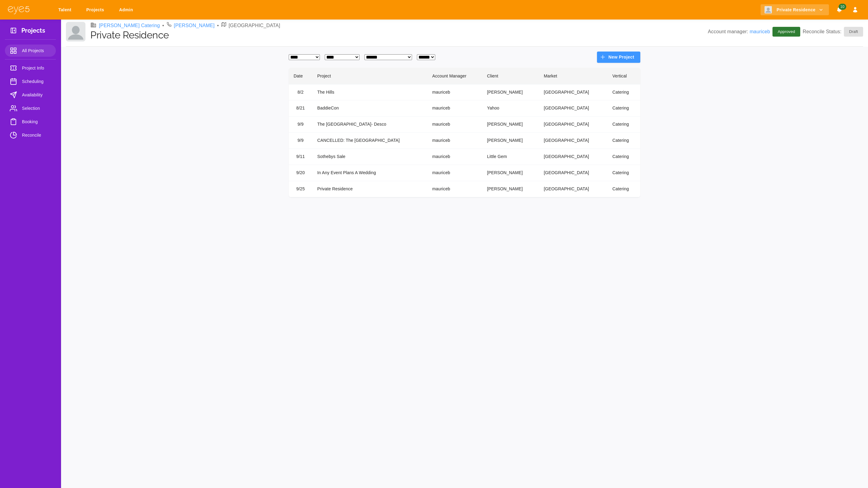 This screenshot has height=488, width=868. What do you see at coordinates (510, 157) in the screenshot?
I see `td: Little Gem` at bounding box center [510, 157].